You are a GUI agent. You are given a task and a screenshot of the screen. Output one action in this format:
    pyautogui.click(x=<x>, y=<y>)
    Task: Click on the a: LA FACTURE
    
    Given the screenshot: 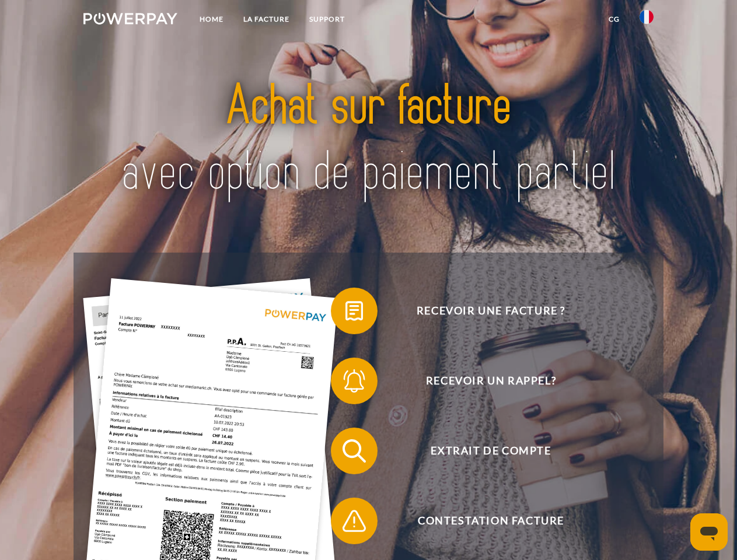 What is the action you would take?
    pyautogui.click(x=266, y=20)
    